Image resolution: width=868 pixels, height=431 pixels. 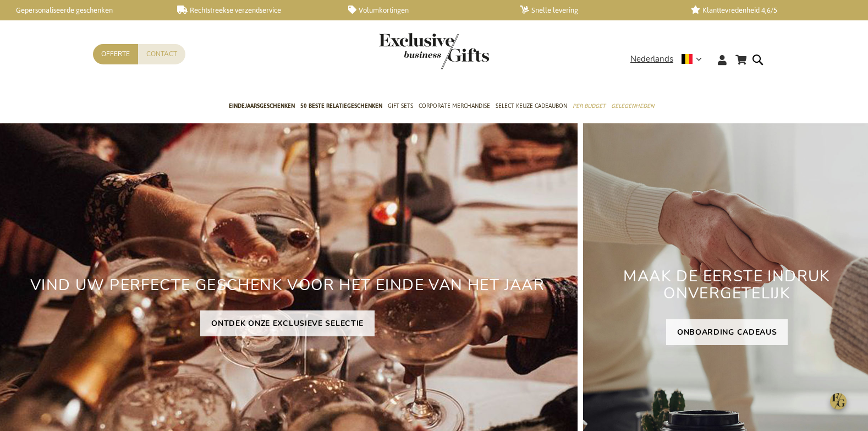 I want to click on span: Nederlands, so click(x=652, y=59).